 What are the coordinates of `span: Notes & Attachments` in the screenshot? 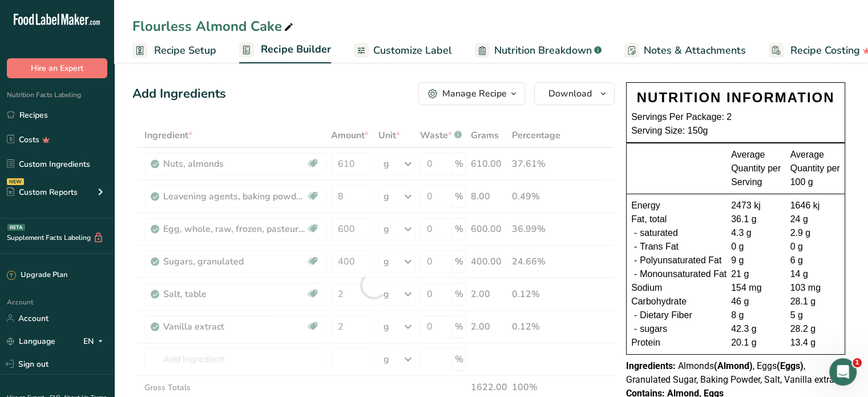 It's located at (695, 50).